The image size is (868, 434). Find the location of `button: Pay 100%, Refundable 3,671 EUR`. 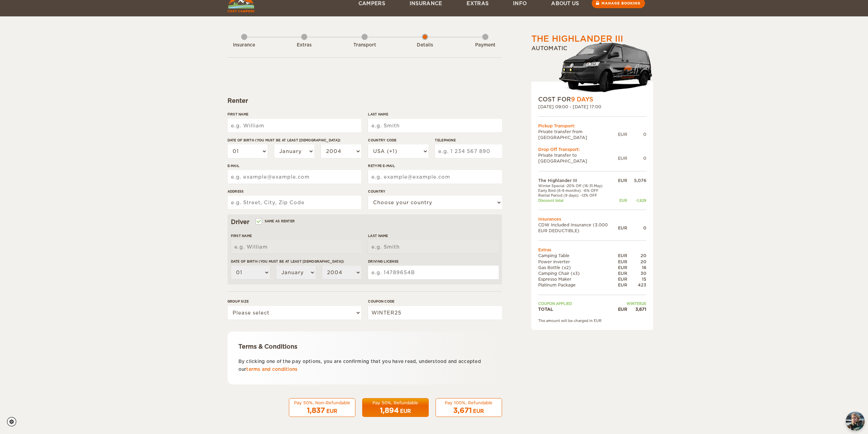

button: Pay 100%, Refundable 3,671 EUR is located at coordinates (469, 407).